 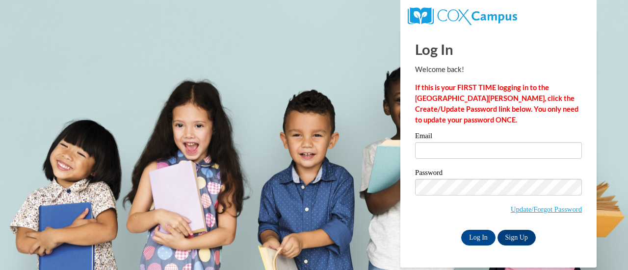 What do you see at coordinates (517, 238) in the screenshot?
I see `a: Sign Up` at bounding box center [517, 238].